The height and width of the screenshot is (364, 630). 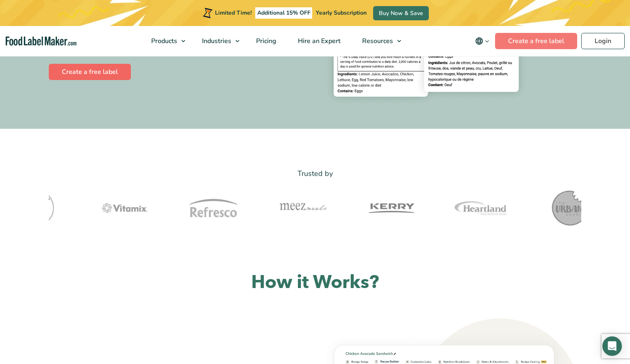 I want to click on a: Industries, so click(x=217, y=41).